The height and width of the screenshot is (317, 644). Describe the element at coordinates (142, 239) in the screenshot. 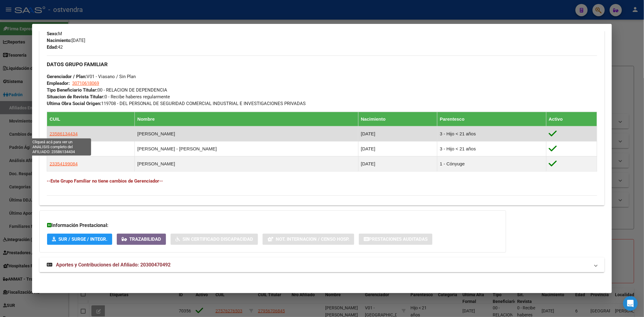

I see `button: Trazabilidad` at that location.